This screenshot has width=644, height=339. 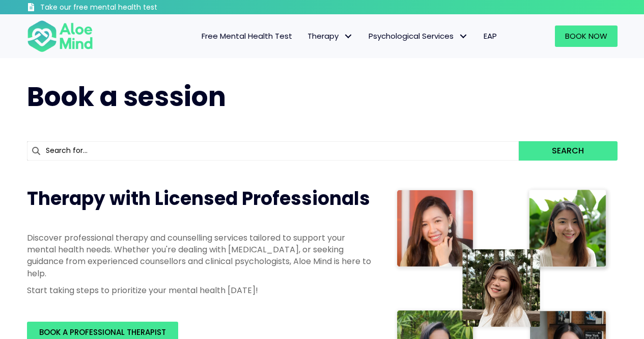 I want to click on span: Therapy with Licensed Professionals, so click(x=198, y=198).